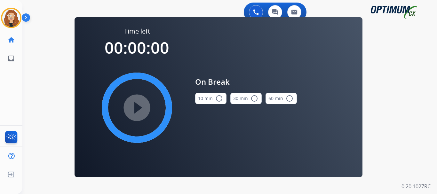  Describe the element at coordinates (416, 186) in the screenshot. I see `p: 0.20.1027RC` at that location.